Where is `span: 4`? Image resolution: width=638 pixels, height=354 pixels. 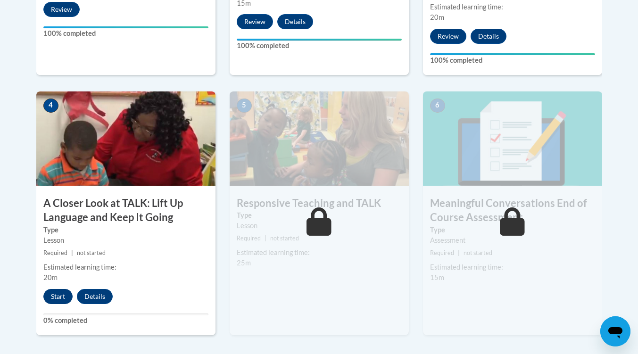
span: 4 is located at coordinates (51, 106).